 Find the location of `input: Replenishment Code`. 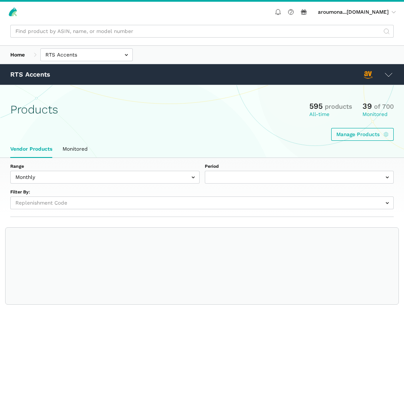

input: Replenishment Code is located at coordinates (202, 203).